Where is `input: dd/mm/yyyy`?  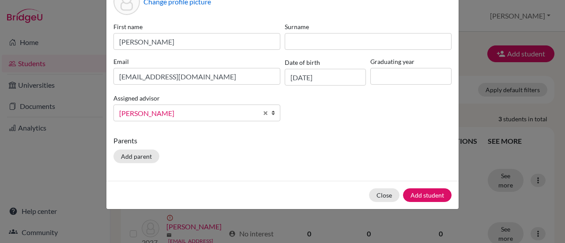
input: dd/mm/yyyy is located at coordinates (325, 77).